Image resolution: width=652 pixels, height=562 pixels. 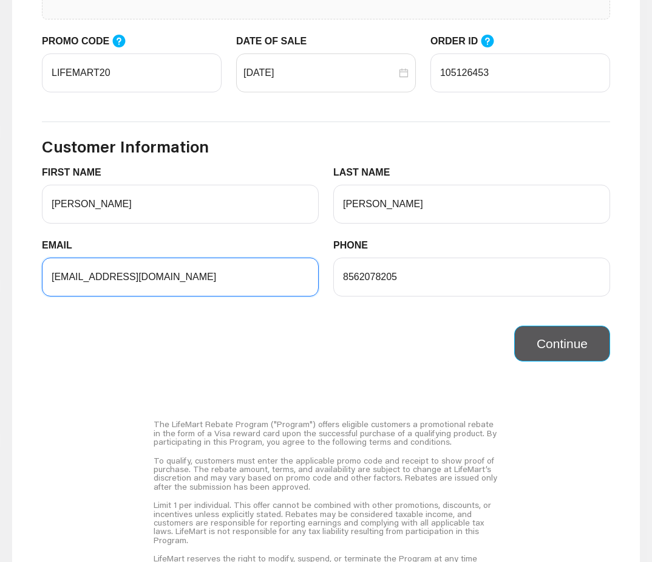 What do you see at coordinates (320, 73) in the screenshot?
I see `input: DATE OF SALE` at bounding box center [320, 73].